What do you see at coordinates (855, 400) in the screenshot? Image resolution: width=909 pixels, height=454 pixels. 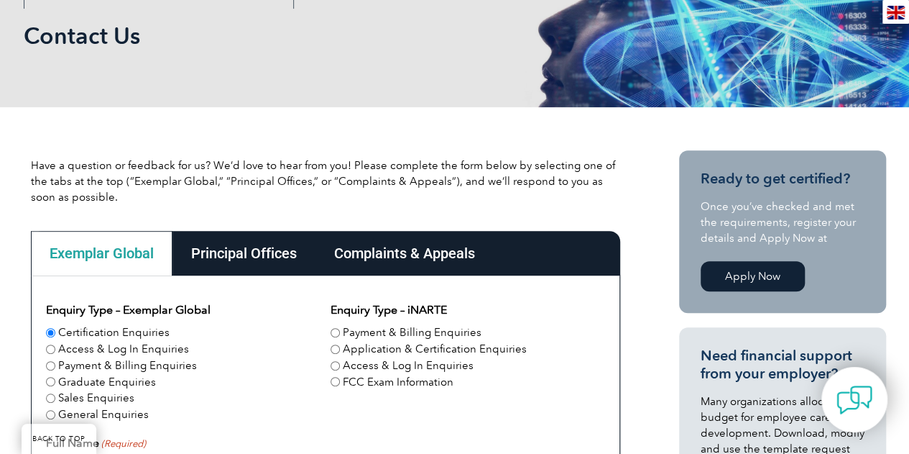 I see `img: contact-chat.png` at bounding box center [855, 400].